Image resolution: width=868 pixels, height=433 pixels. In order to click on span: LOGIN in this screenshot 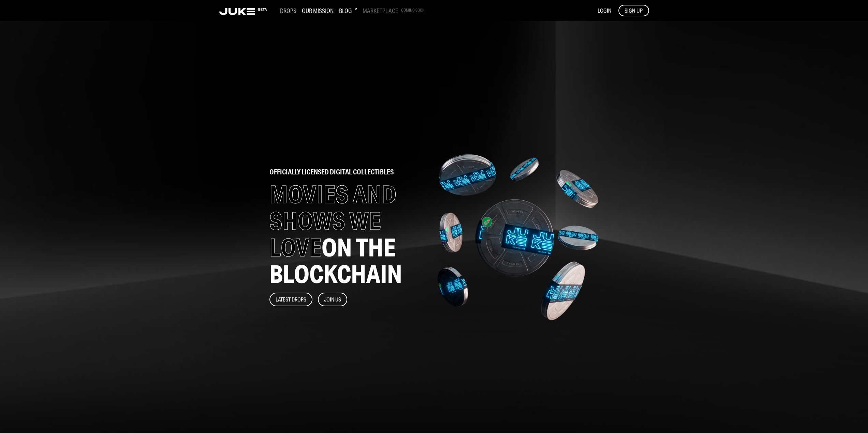, I will do `click(605, 10)`.